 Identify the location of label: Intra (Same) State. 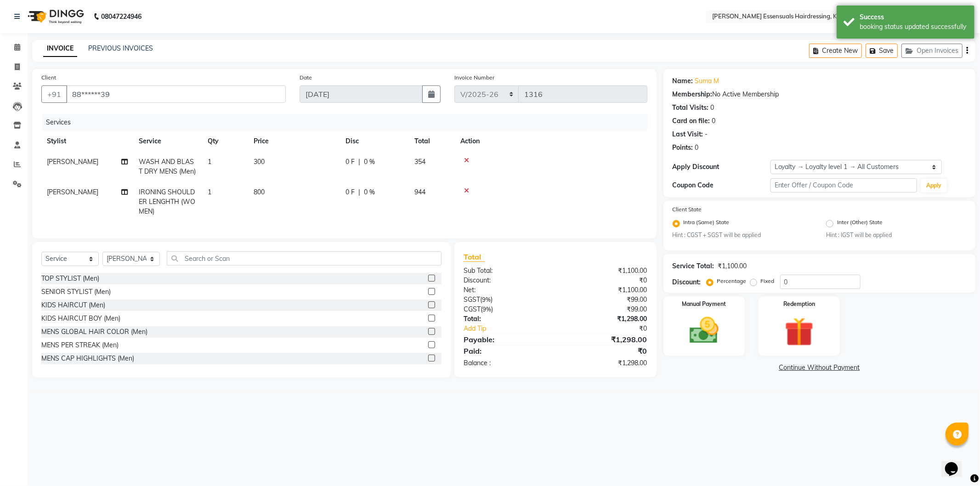
(707, 223).